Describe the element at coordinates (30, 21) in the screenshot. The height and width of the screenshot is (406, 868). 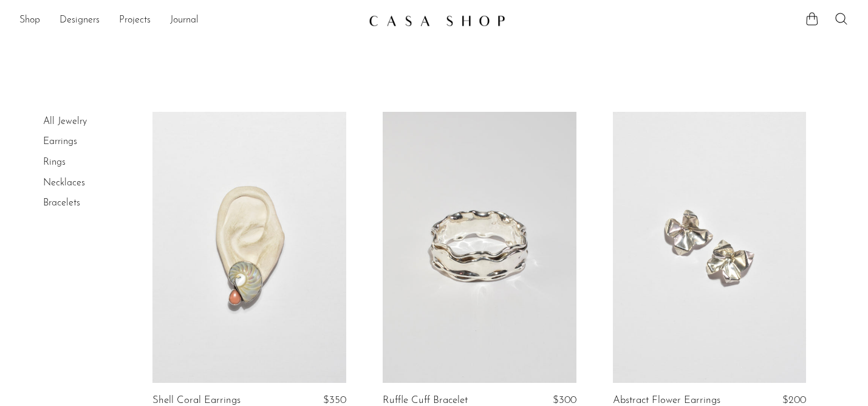
I see `a: Shop` at that location.